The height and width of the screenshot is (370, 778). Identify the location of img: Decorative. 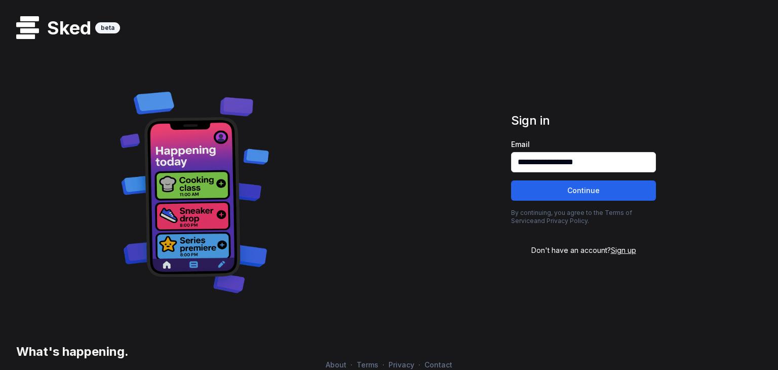
(195, 191).